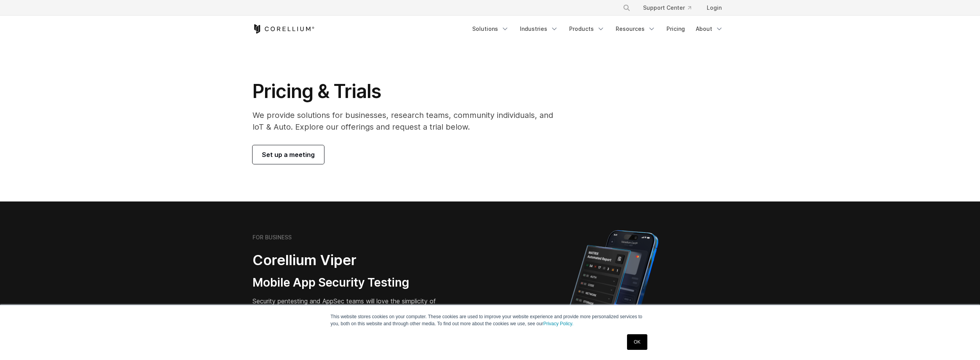  I want to click on a: OK, so click(637, 342).